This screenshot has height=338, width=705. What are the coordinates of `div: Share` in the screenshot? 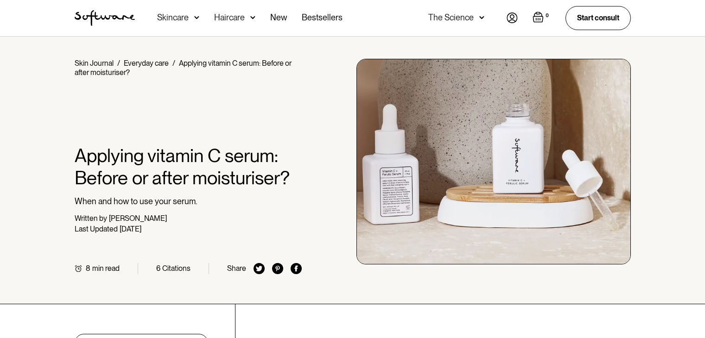 It's located at (236, 268).